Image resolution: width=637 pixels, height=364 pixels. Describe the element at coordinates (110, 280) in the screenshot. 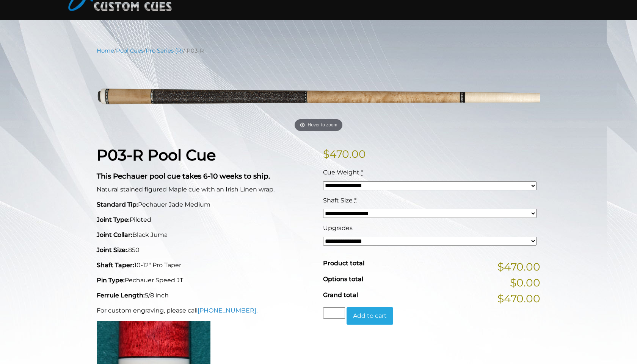

I see `strong: Pin Type:` at that location.